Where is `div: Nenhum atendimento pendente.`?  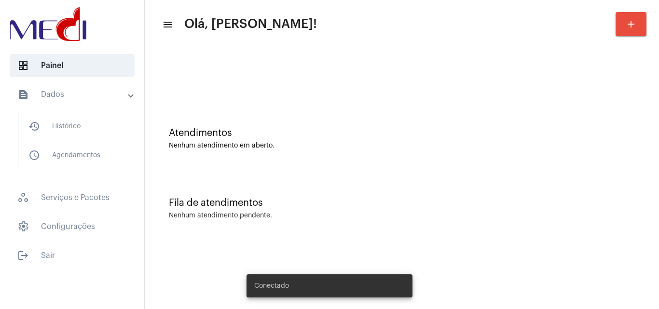 div: Nenhum atendimento pendente. is located at coordinates (220, 216).